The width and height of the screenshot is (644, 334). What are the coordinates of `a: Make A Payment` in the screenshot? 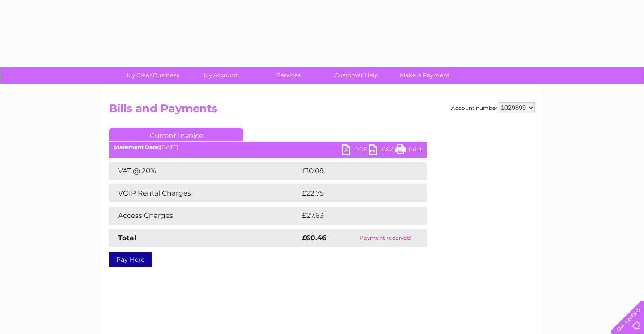 It's located at (425, 75).